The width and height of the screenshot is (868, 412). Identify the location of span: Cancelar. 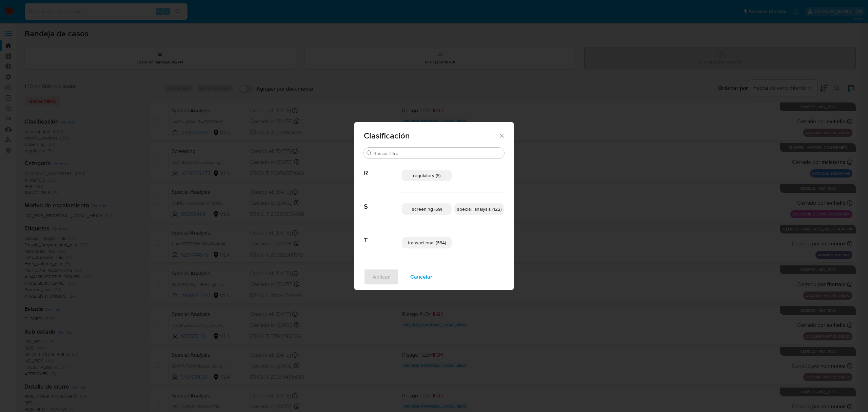
(421, 277).